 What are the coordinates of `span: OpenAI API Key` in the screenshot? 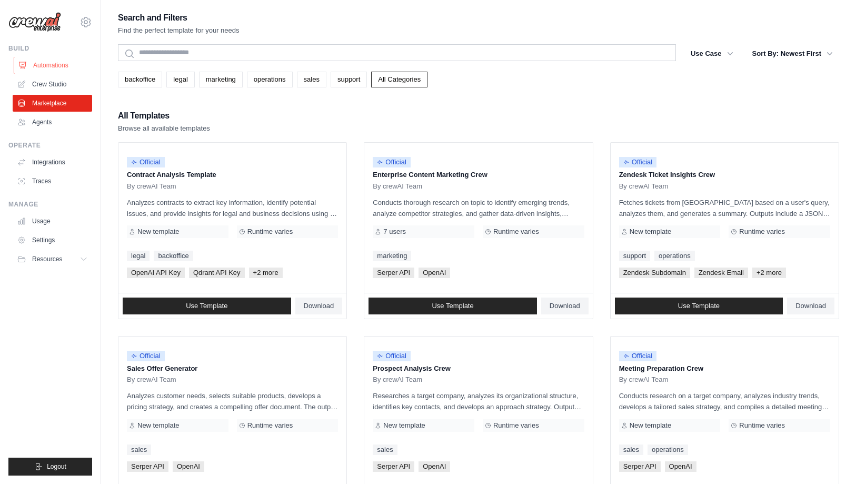 It's located at (156, 273).